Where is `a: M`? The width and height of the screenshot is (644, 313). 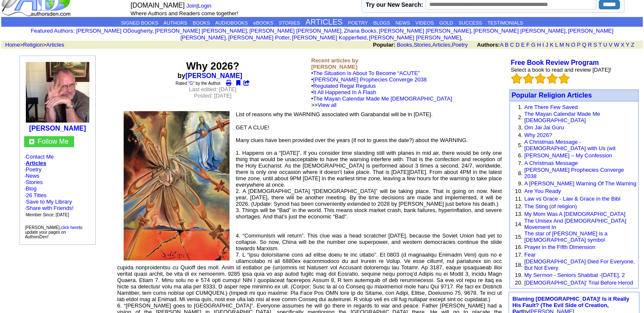 a: M is located at coordinates (561, 44).